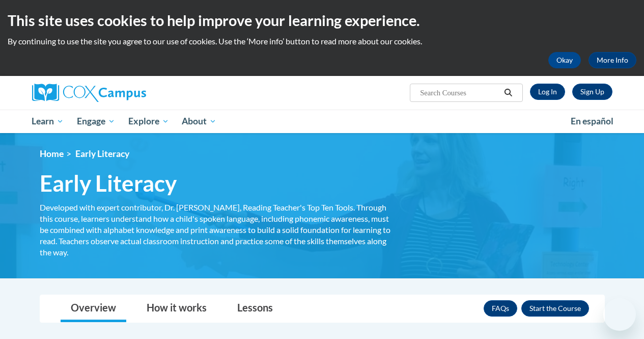 The height and width of the screenshot is (339, 644). I want to click on a: Engage, so click(96, 121).